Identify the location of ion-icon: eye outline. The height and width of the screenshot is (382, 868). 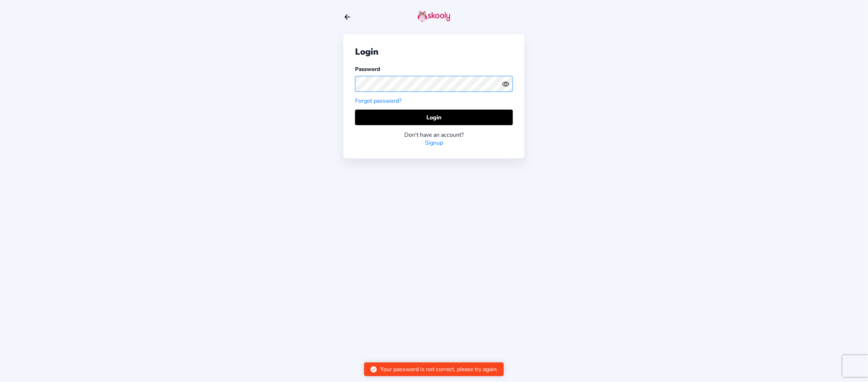
(506, 84).